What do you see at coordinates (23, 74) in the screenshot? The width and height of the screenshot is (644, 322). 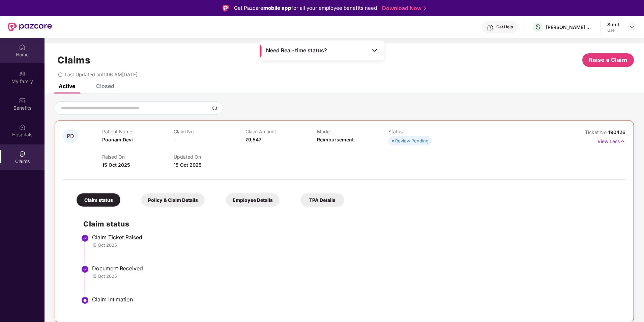 I see `img: svg+xml;base64,PHN2ZyB3aWR0aD0iMjAiIGhlaWdodD0iMjAiIHZpZXdCb3g9IjAgMCAyMCAyMCIgZmlsbD0ibm9uZSIgeG...` at bounding box center [23, 74].